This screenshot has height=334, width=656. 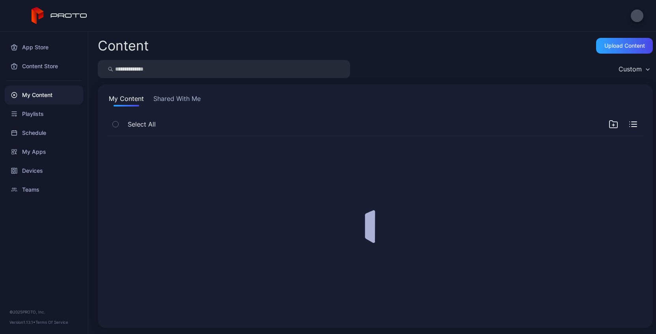 What do you see at coordinates (177, 100) in the screenshot?
I see `button: Shared With Me` at bounding box center [177, 100].